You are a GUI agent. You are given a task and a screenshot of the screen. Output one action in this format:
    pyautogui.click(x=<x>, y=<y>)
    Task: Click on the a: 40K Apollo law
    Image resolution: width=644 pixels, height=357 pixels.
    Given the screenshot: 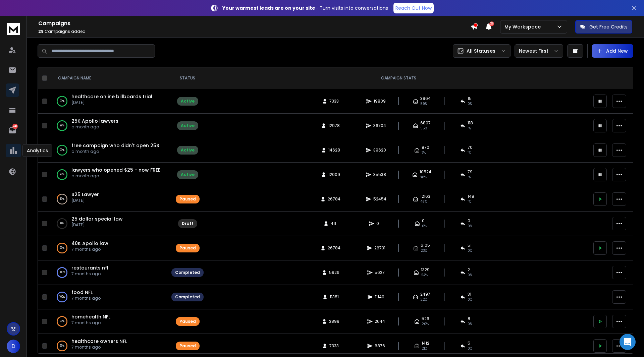 What is the action you would take?
    pyautogui.click(x=90, y=244)
    